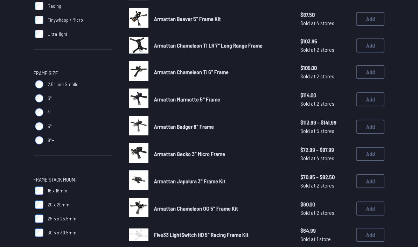 The height and width of the screenshot is (247, 418). Describe the element at coordinates (62, 219) in the screenshot. I see `span: 25.5 x 25.5mm` at that location.